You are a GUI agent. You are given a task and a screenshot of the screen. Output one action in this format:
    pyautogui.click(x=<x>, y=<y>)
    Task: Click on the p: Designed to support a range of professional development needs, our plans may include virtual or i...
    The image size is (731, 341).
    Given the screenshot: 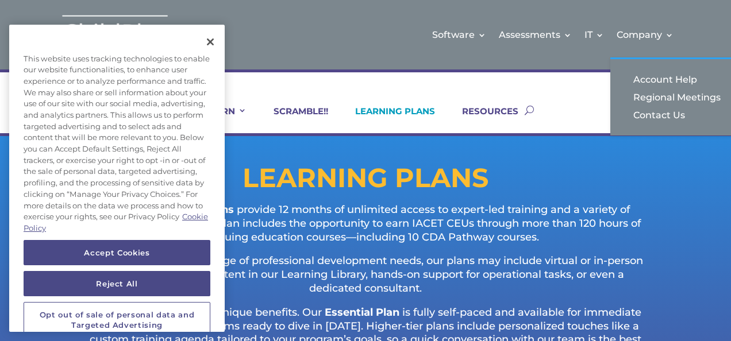 What is the action you would take?
    pyautogui.click(x=365, y=280)
    